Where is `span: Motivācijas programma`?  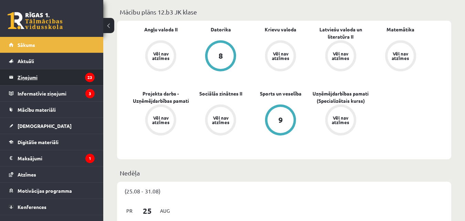
span: Motivācijas programma is located at coordinates (45, 190).